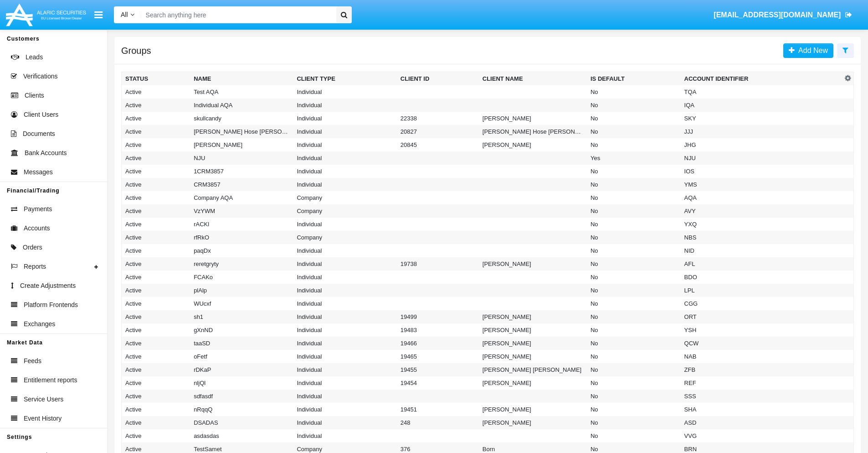 Image resolution: width=868 pixels, height=453 pixels. I want to click on td: IOS, so click(761, 171).